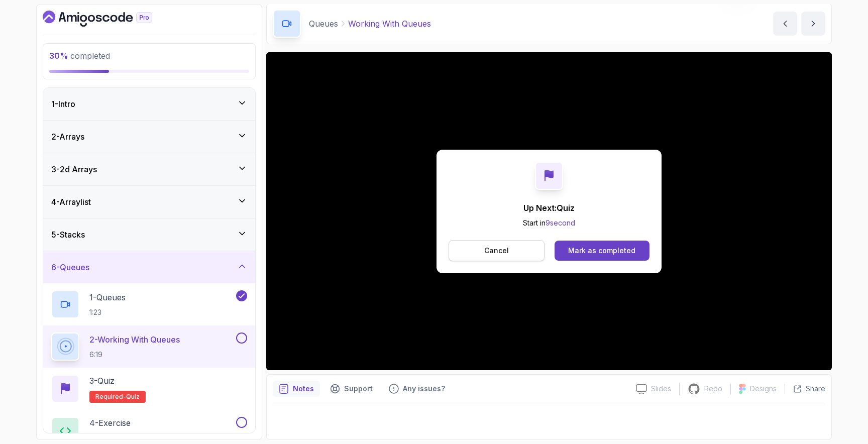  What do you see at coordinates (814, 24) in the screenshot?
I see `button: next content` at bounding box center [814, 24].